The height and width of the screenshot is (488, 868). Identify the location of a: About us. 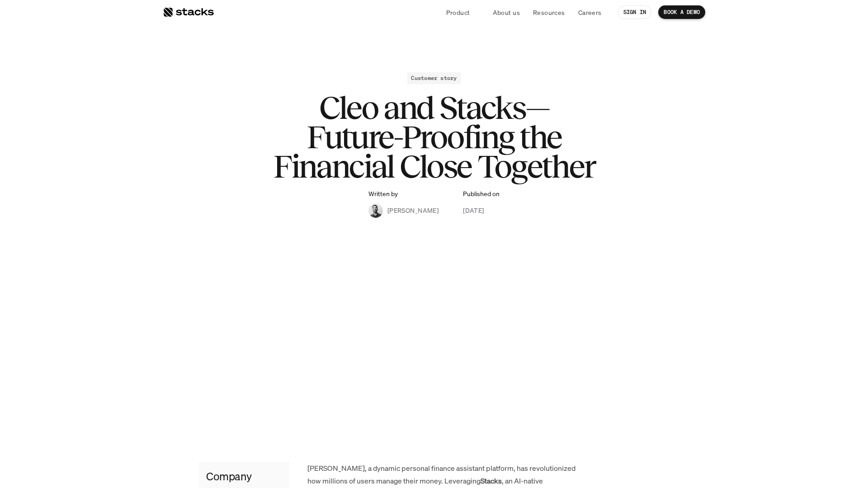
(506, 12).